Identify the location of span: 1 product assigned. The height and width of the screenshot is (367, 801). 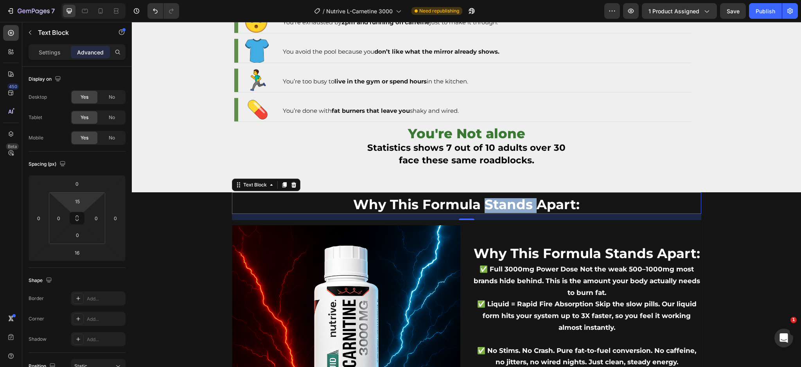
(674, 11).